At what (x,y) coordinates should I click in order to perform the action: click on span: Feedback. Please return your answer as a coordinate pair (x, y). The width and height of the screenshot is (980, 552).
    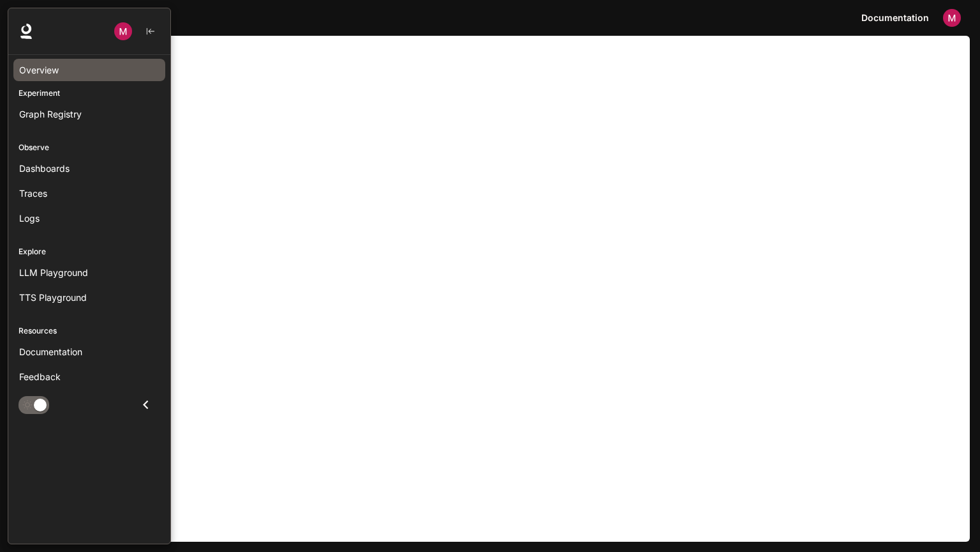
    Looking at the image, I should click on (40, 376).